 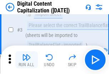 I want to click on img: Settings menu, so click(x=99, y=7).